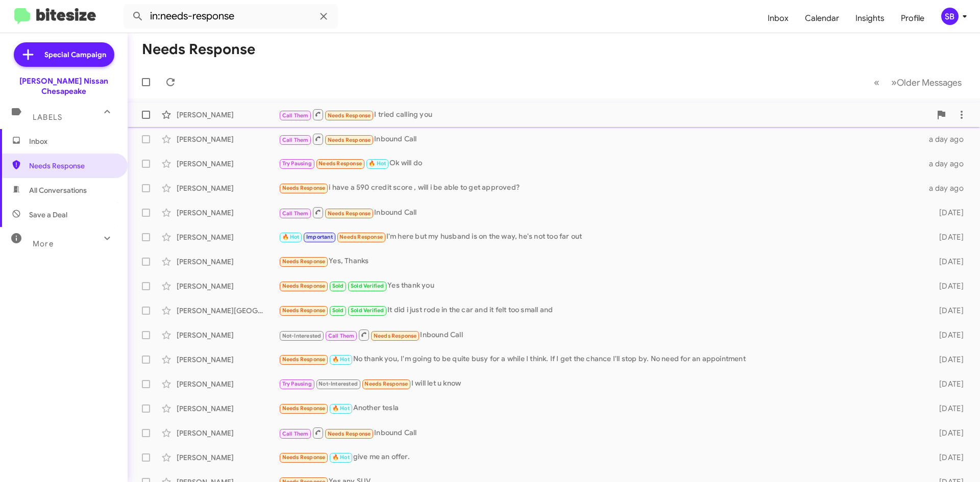  What do you see at coordinates (927, 82) in the screenshot?
I see `button: Next` at bounding box center [927, 82].